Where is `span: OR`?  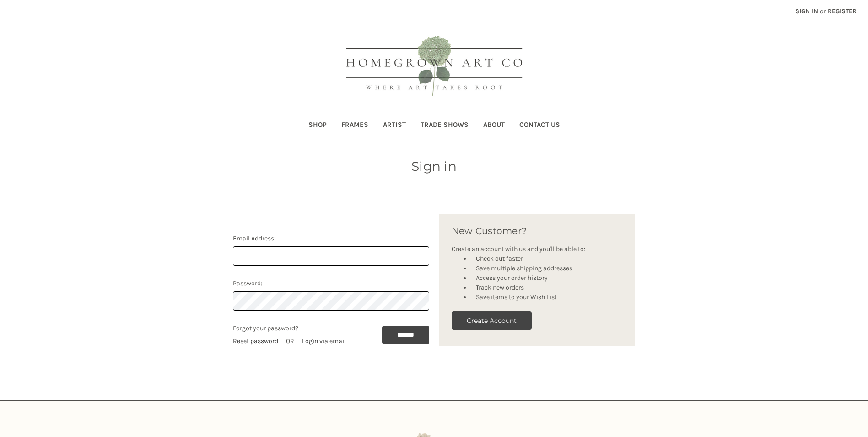
span: OR is located at coordinates (290, 341).